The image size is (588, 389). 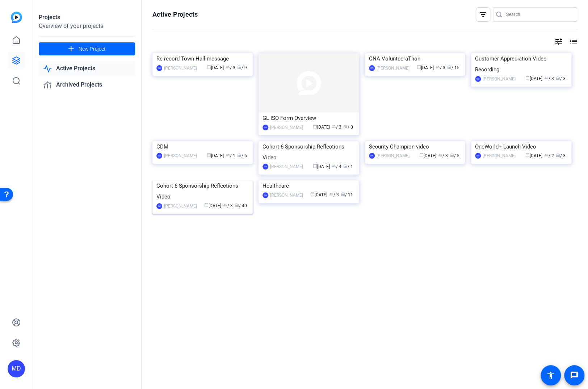 What do you see at coordinates (521, 64) in the screenshot?
I see `div: Customer Appreciation Video Recording` at bounding box center [521, 64].